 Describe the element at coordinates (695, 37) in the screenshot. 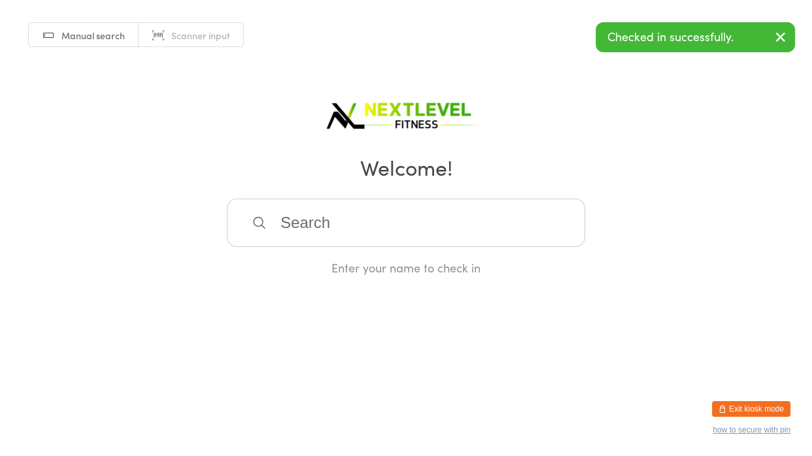

I see `div: Checked in successfully.` at that location.